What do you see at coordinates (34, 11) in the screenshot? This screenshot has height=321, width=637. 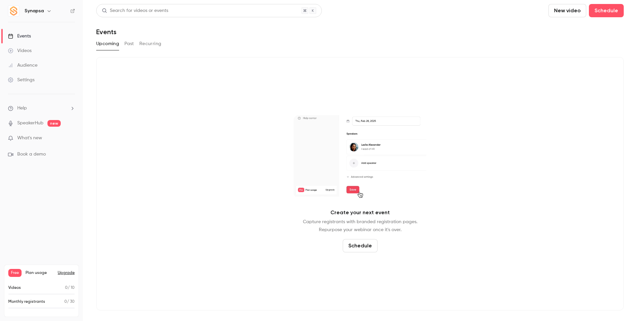 I see `h6: Synapsa` at bounding box center [34, 11].